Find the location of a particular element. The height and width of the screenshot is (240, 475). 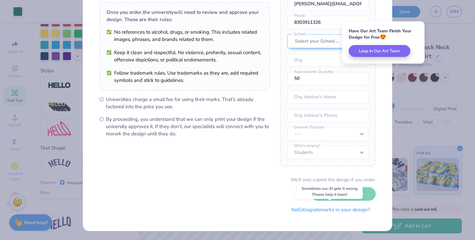

span: Universities charge a small fee for using their marks. That’s already factored into the price you... is located at coordinates (188, 103).